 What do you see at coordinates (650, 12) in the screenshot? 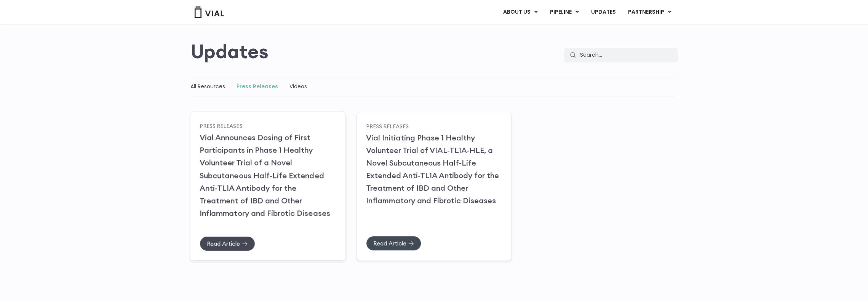
I see `a: PARTNERSHIPMenu Toggle` at bounding box center [650, 12].